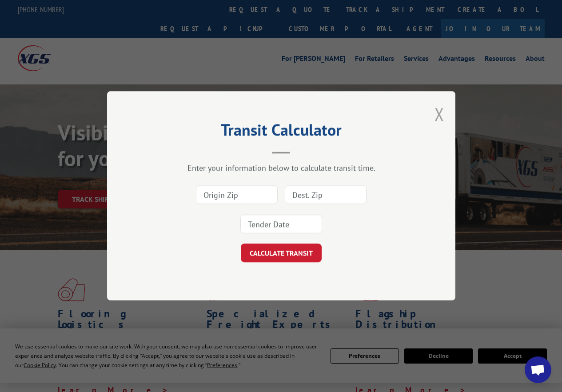 Image resolution: width=562 pixels, height=392 pixels. What do you see at coordinates (281, 224) in the screenshot?
I see `input: Tender Date` at bounding box center [281, 224].